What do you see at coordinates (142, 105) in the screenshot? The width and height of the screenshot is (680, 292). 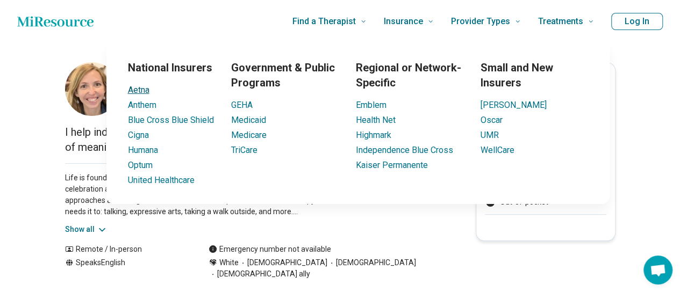 I see `a: Anthem` at bounding box center [142, 105].